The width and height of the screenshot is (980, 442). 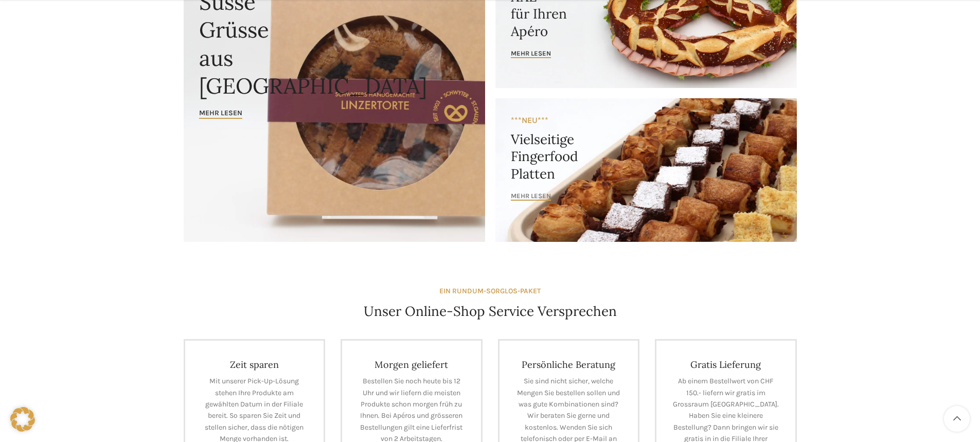 I want to click on h4: Zeit sparen, so click(x=255, y=364).